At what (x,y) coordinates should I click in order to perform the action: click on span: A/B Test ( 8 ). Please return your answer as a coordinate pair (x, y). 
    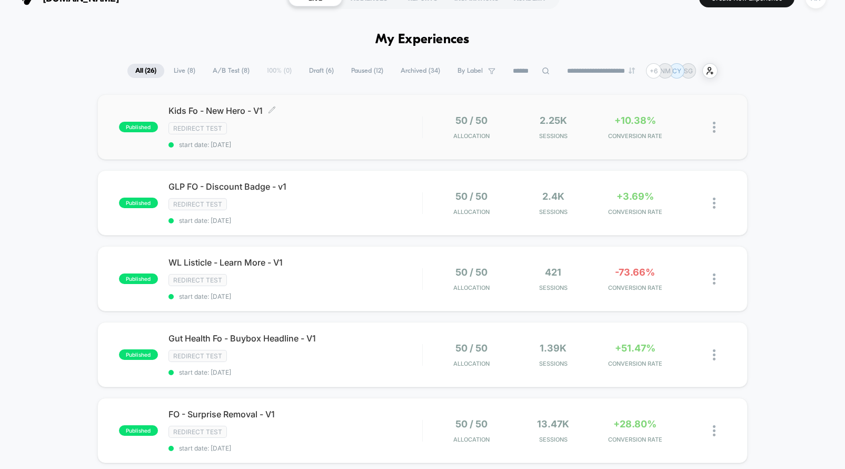
    Looking at the image, I should click on (231, 71).